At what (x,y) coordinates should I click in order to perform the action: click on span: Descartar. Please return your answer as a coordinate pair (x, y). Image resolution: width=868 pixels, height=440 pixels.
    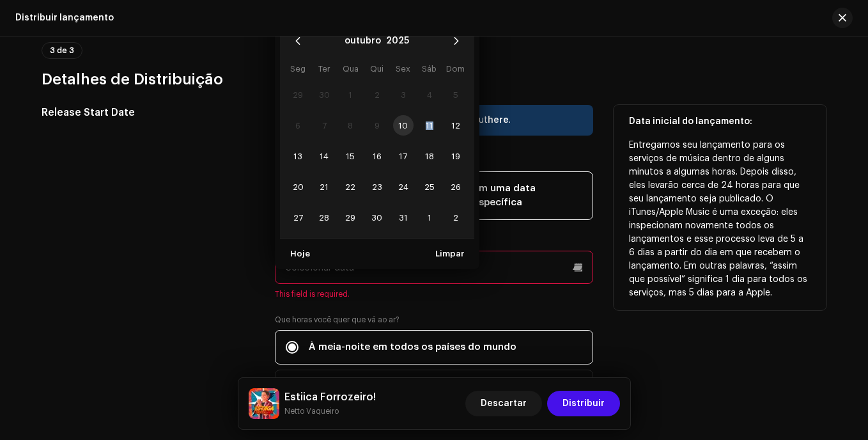
    Looking at the image, I should click on (504, 404).